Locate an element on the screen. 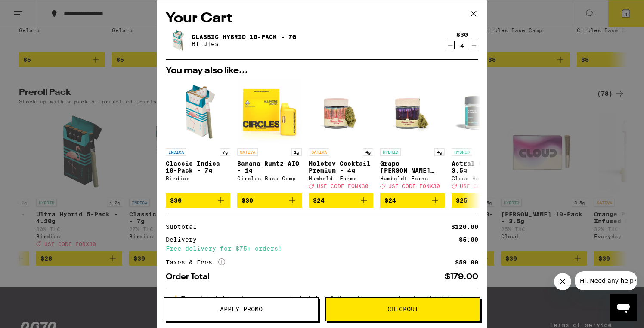 This screenshot has width=644, height=328. a: Open page for Banana Runtz AIO - 1g from Circles Base Camp is located at coordinates (269, 136).